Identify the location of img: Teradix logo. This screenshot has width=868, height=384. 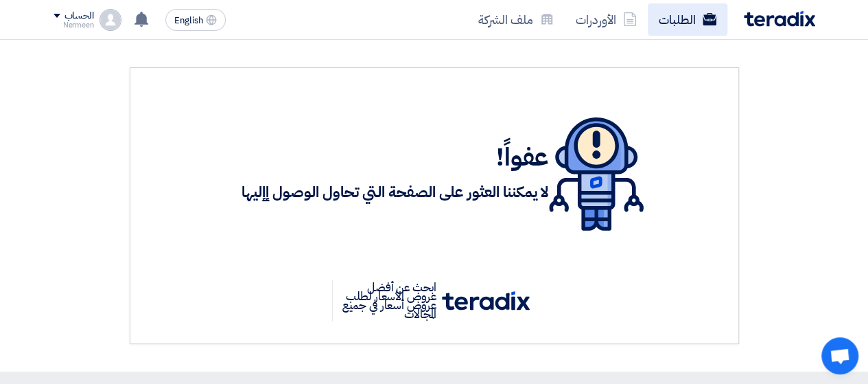
(780, 19).